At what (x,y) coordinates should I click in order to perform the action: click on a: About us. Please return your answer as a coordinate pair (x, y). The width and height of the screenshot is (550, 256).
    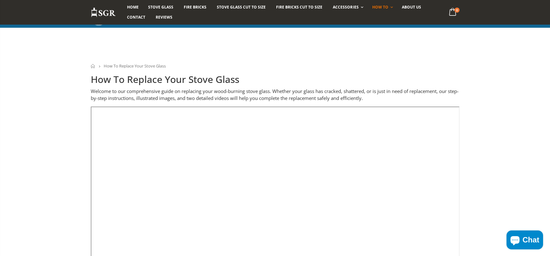
    Looking at the image, I should click on (411, 7).